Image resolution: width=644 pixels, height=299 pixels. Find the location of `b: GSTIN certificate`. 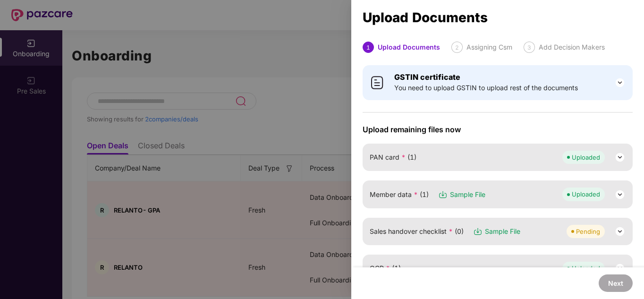

b: GSTIN certificate is located at coordinates (427, 77).